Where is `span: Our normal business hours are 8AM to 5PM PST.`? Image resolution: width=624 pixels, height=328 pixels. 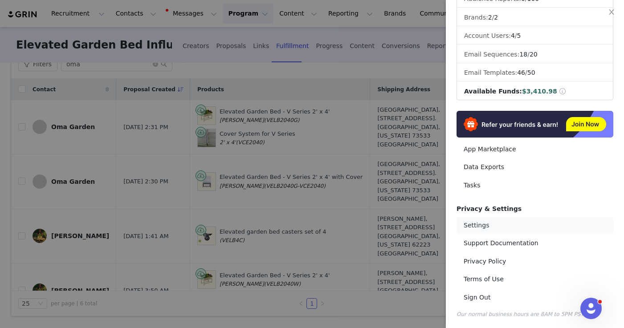
span: Our normal business hours are 8AM to 5PM PST. is located at coordinates (521, 315).